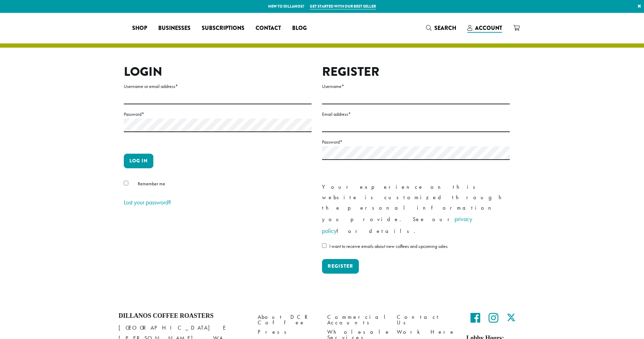  Describe the element at coordinates (174, 28) in the screenshot. I see `span: Businesses` at that location.